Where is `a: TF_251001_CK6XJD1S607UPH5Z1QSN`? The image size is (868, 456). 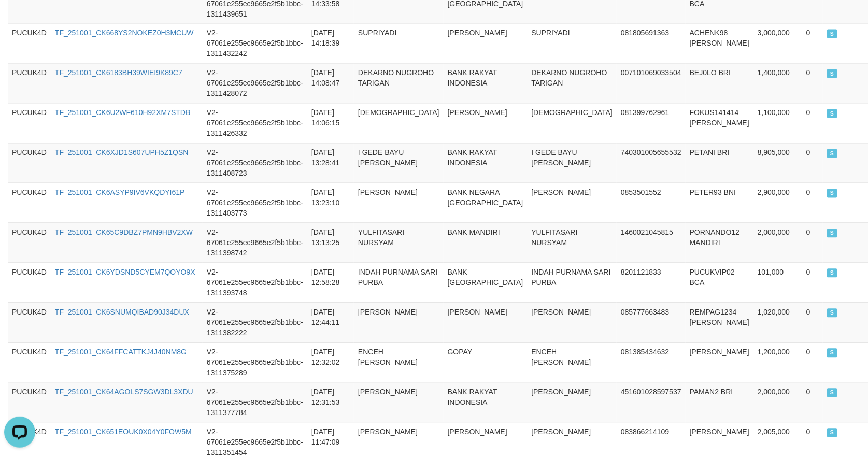 a: TF_251001_CK6XJD1S607UPH5Z1QSN is located at coordinates (122, 153).